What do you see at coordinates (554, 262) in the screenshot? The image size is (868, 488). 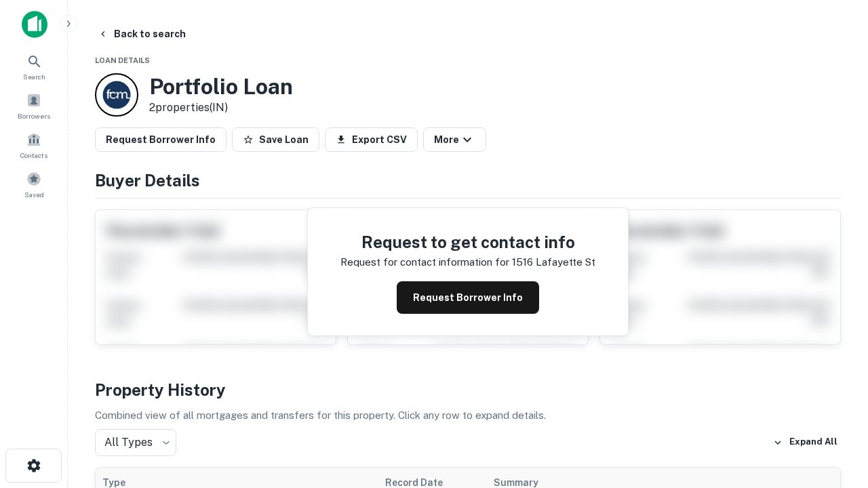 I see `p: 1516 lafayette st` at bounding box center [554, 262].